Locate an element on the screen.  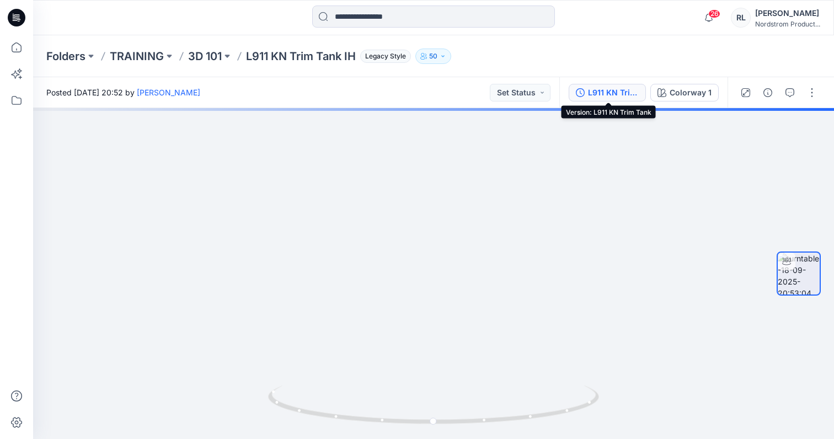
p: 3D 101 is located at coordinates (205, 56).